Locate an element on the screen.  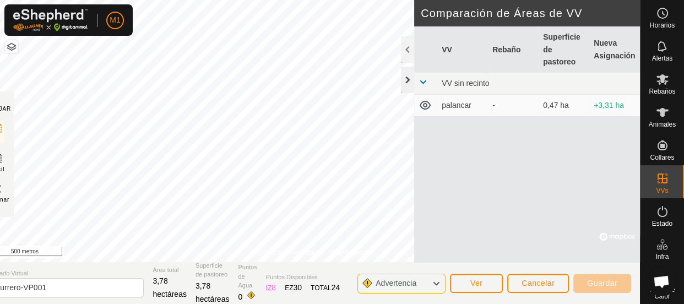
font: Mapa de Calor is located at coordinates (662, 293).